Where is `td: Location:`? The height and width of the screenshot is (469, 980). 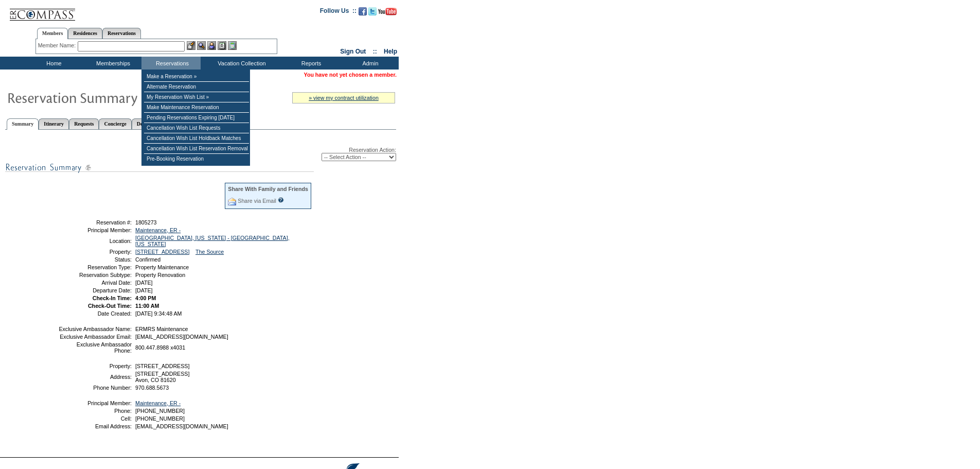
td: Location: is located at coordinates (95, 241).